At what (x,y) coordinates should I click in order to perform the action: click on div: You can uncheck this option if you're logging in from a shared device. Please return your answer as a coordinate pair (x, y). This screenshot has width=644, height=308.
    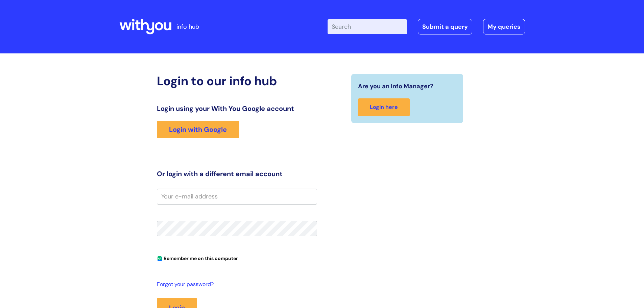
    Looking at the image, I should click on (237, 258).